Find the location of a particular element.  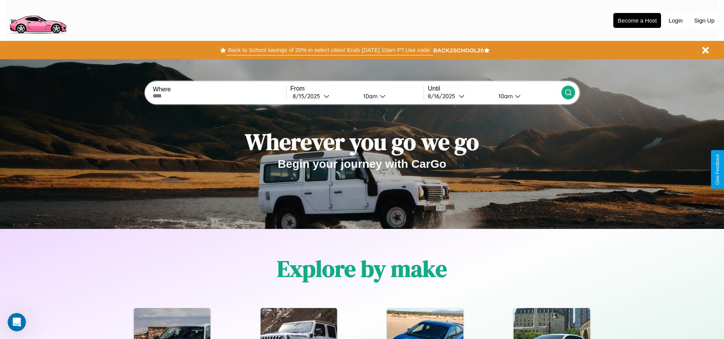

label: Where is located at coordinates (219, 89).